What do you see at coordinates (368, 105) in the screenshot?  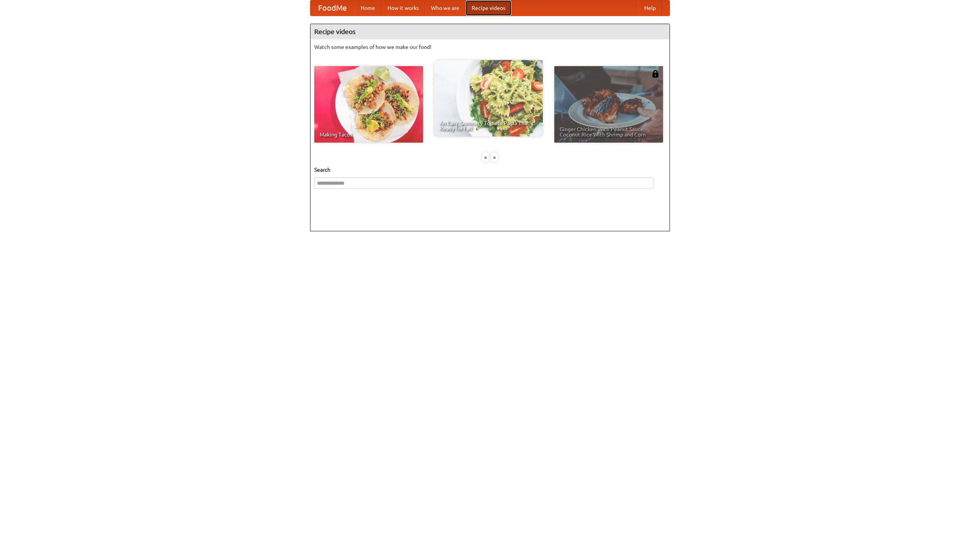 I see `a: Making Tacos` at bounding box center [368, 105].